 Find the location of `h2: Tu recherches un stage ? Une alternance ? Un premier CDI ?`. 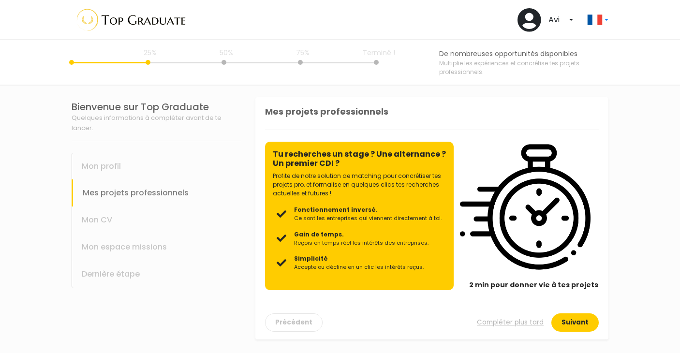

h2: Tu recherches un stage ? Une alternance ? Un premier CDI ? is located at coordinates (360, 159).